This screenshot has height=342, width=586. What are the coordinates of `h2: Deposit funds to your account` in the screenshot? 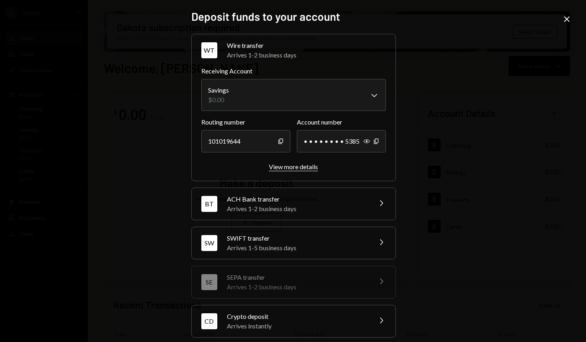 It's located at (293, 16).